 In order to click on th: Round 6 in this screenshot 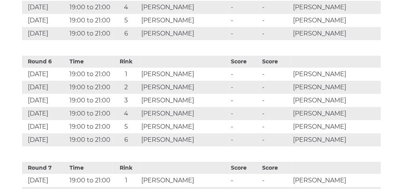, I will do `click(45, 61)`.